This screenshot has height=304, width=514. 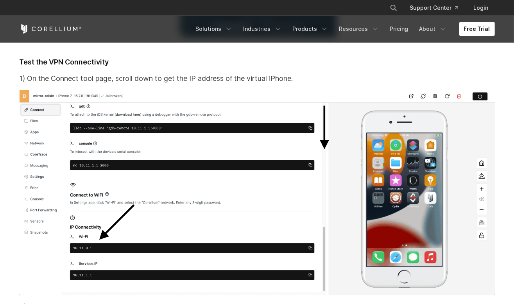 I want to click on a: About, so click(x=433, y=29).